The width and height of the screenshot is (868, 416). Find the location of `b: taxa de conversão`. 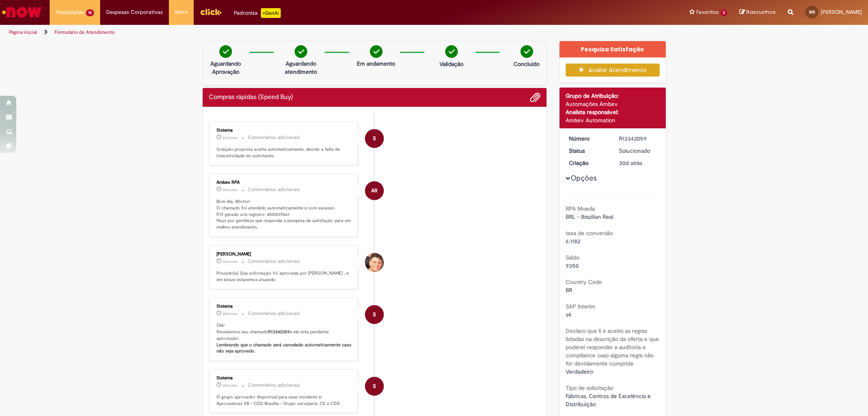

b: taxa de conversão is located at coordinates (589, 233).